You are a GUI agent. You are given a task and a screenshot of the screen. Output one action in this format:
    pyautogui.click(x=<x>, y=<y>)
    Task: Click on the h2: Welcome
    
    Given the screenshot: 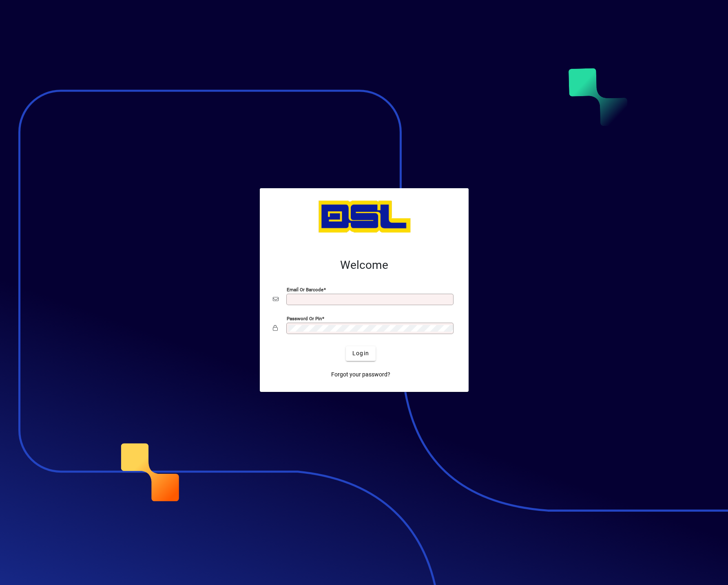 What is the action you would take?
    pyautogui.click(x=364, y=265)
    